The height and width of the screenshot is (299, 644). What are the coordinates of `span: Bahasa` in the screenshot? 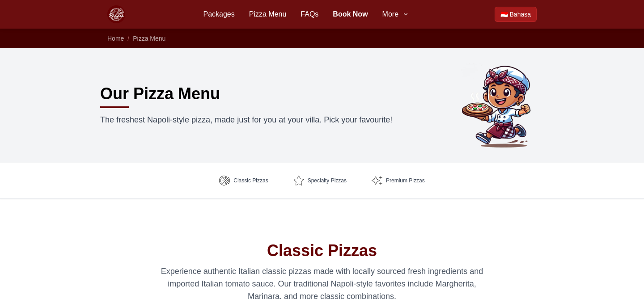 It's located at (520, 14).